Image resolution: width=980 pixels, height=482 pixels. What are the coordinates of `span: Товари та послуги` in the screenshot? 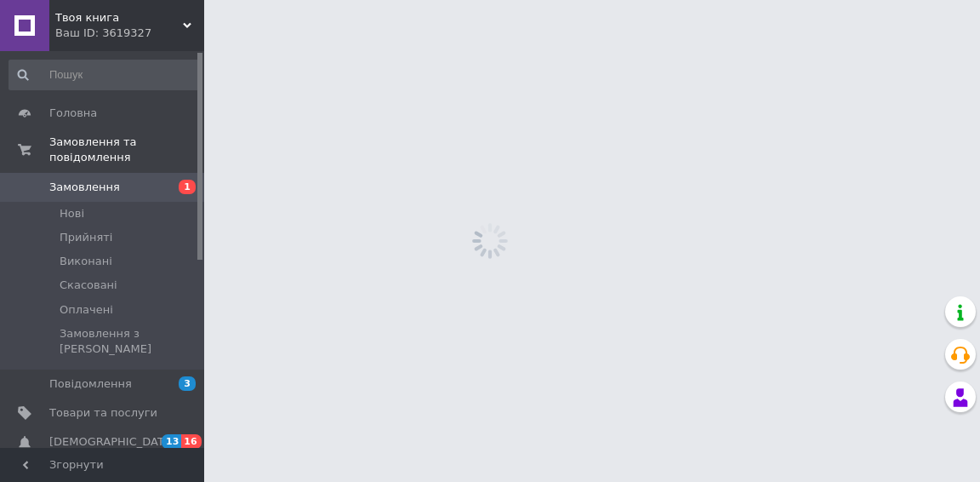 It's located at (103, 413).